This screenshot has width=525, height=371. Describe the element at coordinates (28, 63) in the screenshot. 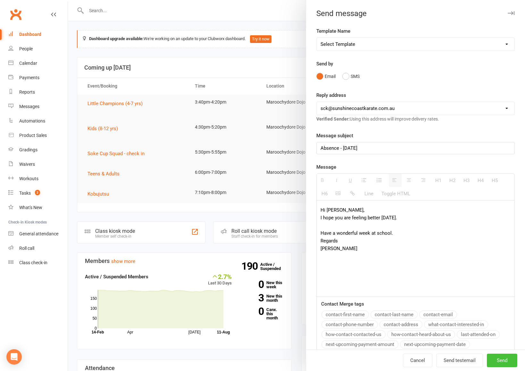

I see `div: Calendar` at that location.